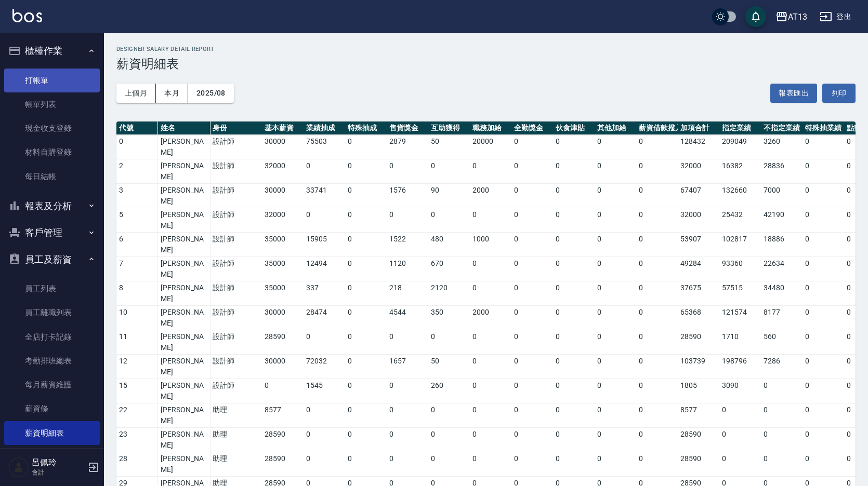 This screenshot has width=868, height=486. I want to click on td: 1576, so click(408, 196).